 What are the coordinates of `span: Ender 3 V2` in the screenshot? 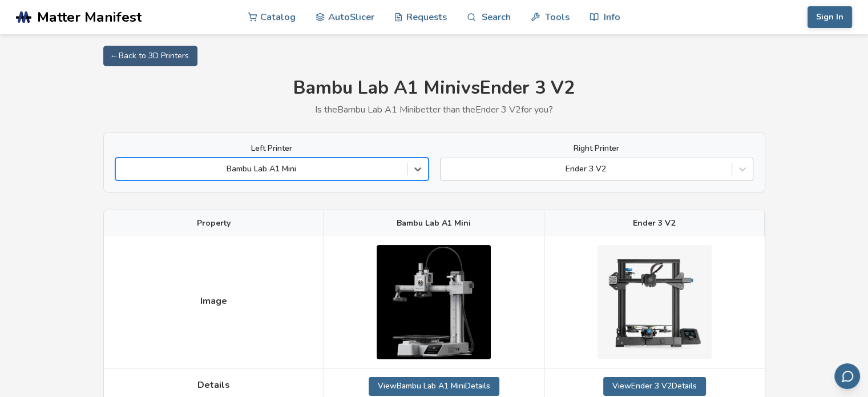 It's located at (654, 223).